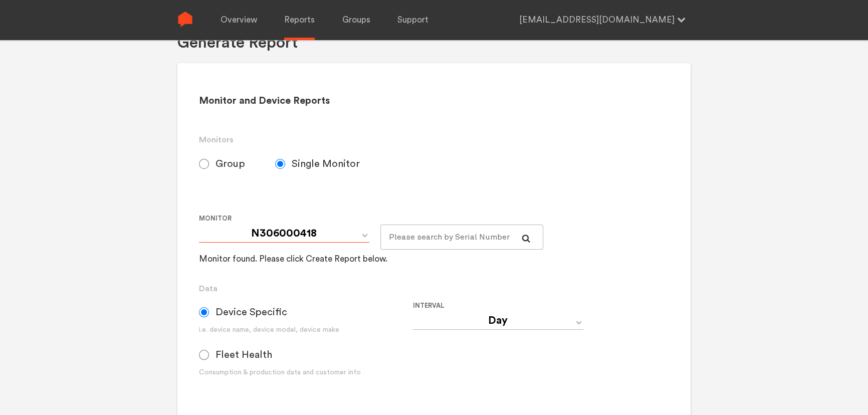  What do you see at coordinates (306, 330) in the screenshot?
I see `div: i.e. device name, device model, device make` at bounding box center [306, 330].